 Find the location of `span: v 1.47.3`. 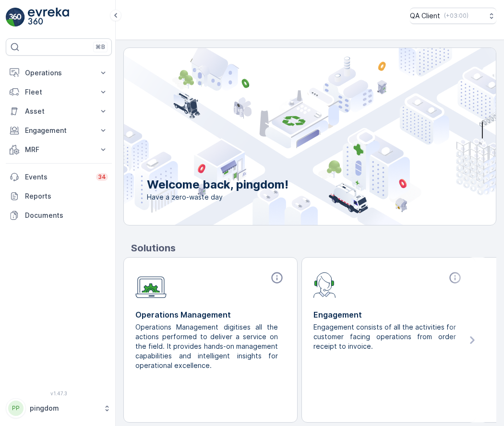

span: v 1.47.3 is located at coordinates (59, 394).